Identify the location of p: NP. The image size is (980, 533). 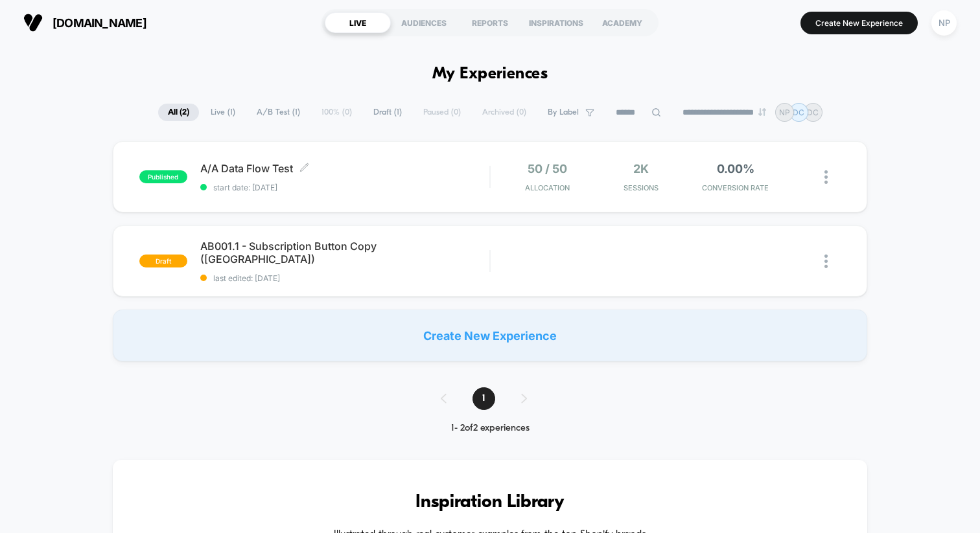
(784, 112).